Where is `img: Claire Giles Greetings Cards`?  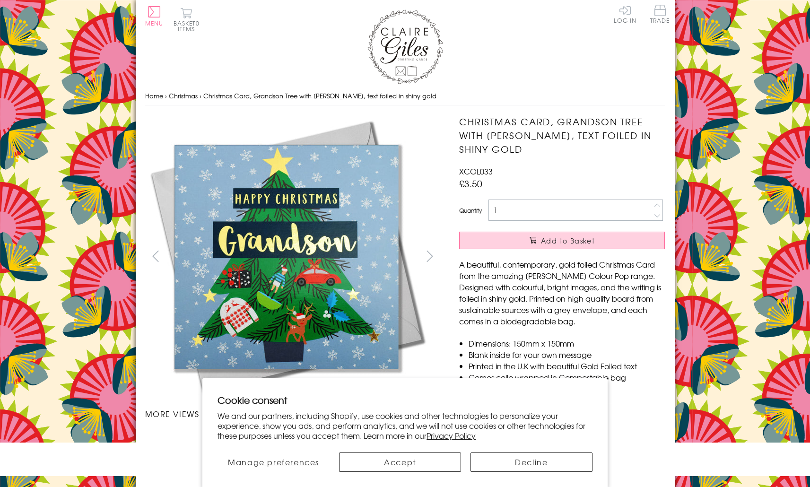 img: Claire Giles Greetings Cards is located at coordinates (405, 47).